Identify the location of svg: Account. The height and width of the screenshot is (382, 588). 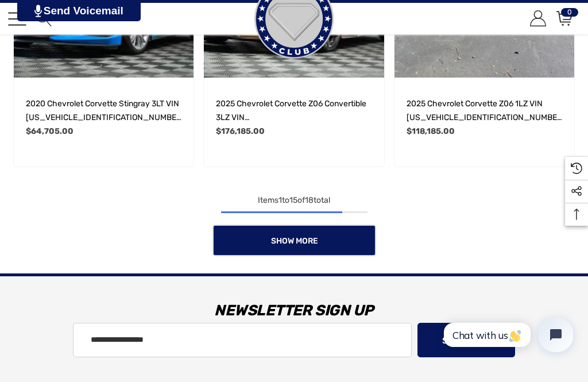
(538, 18).